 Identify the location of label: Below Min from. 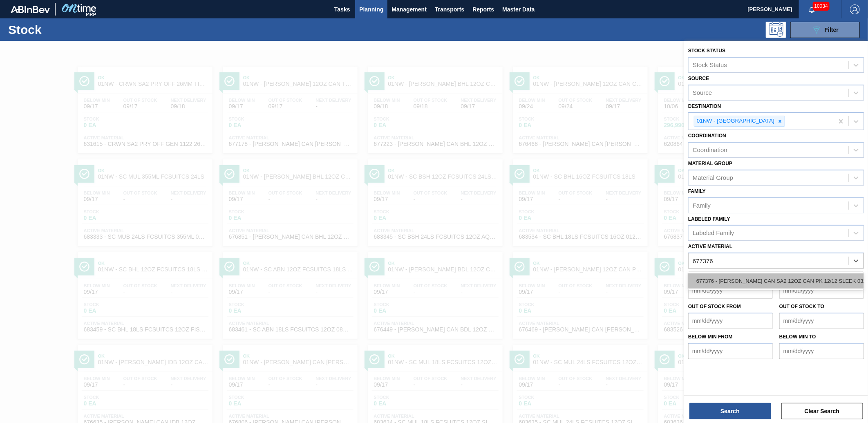
(710, 336).